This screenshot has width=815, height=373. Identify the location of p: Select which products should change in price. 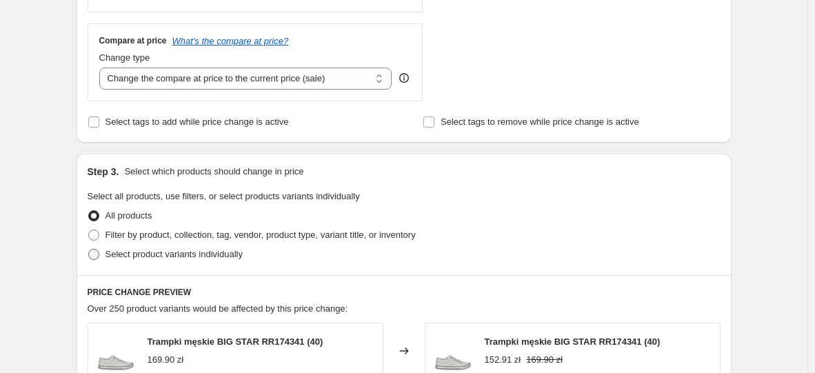
(214, 172).